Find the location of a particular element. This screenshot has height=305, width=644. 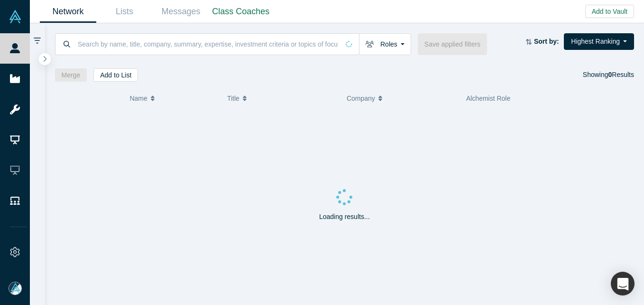

button: Title is located at coordinates (281, 98).